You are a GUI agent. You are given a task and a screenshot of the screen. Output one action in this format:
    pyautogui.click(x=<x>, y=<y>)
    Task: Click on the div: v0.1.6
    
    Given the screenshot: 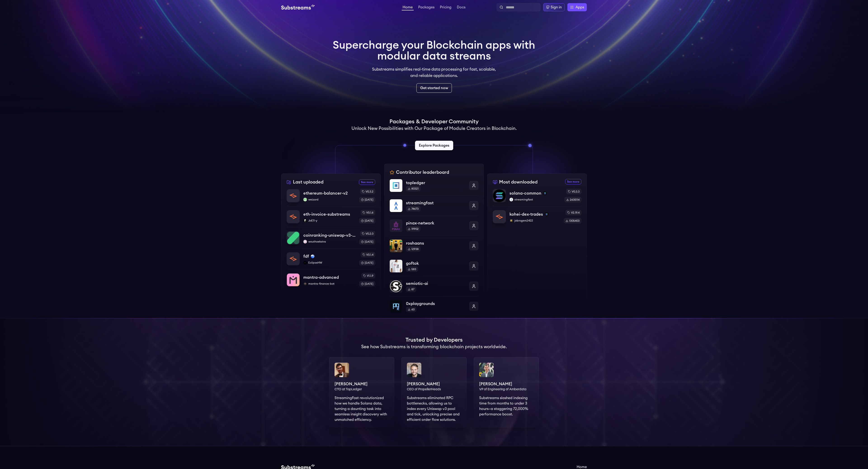 What is the action you would take?
    pyautogui.click(x=368, y=213)
    